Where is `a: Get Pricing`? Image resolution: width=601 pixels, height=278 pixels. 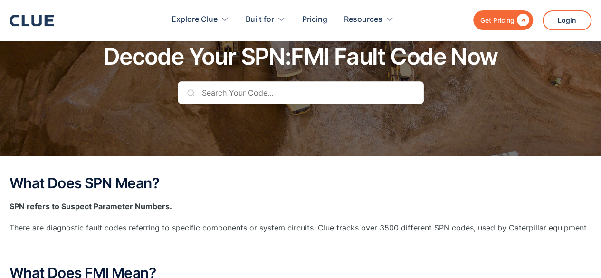 a: Get Pricing is located at coordinates (503, 20).